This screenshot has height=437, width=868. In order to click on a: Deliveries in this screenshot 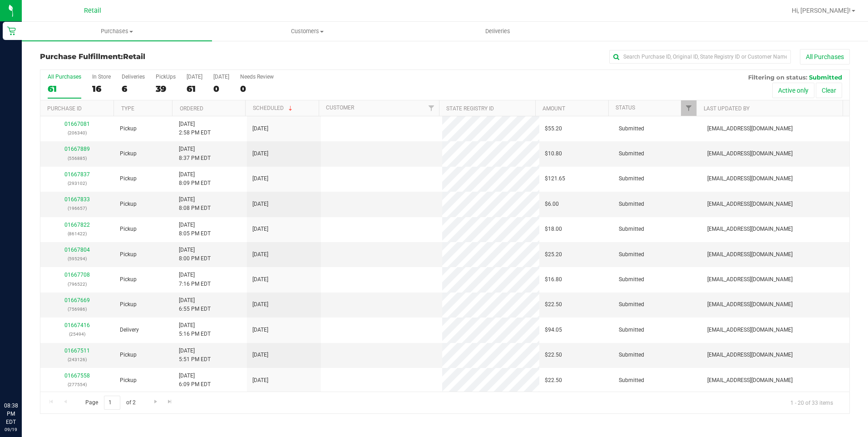, I will do `click(497, 31)`.